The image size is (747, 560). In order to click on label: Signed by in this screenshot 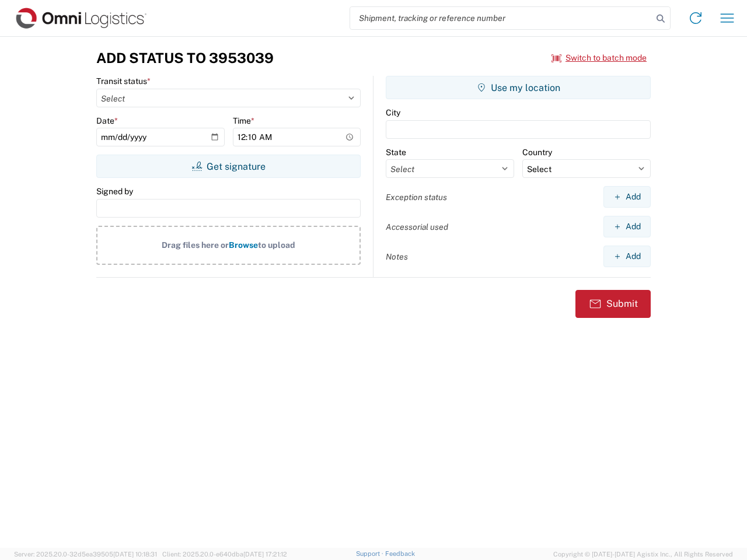, I will do `click(114, 192)`.